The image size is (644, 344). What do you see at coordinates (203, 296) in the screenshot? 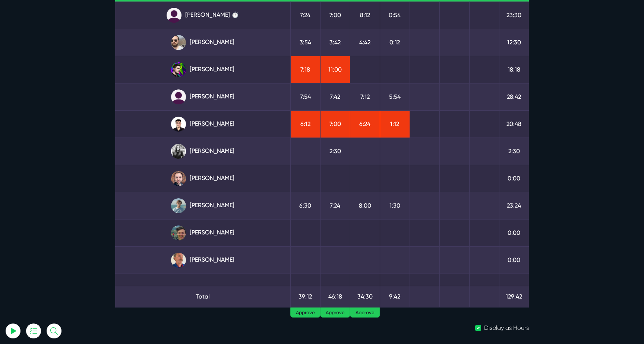
I see `td: Total` at bounding box center [203, 296].